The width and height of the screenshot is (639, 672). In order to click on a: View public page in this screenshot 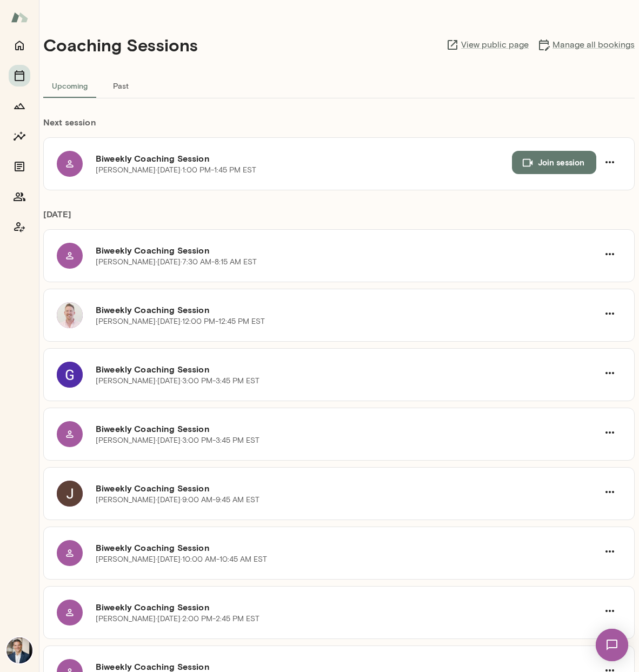, I will do `click(487, 45)`.